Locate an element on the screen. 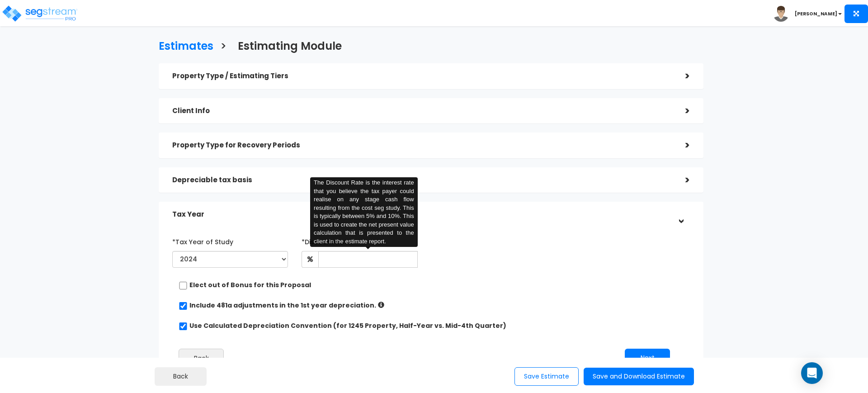  h5: Property Type for Recovery Periods is located at coordinates (422, 145).